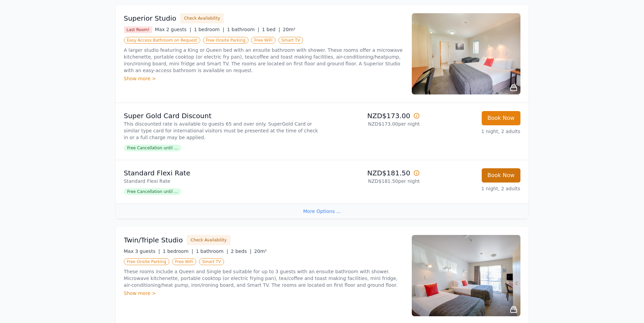 The image size is (644, 323). I want to click on div: More Options ..., so click(322, 211).